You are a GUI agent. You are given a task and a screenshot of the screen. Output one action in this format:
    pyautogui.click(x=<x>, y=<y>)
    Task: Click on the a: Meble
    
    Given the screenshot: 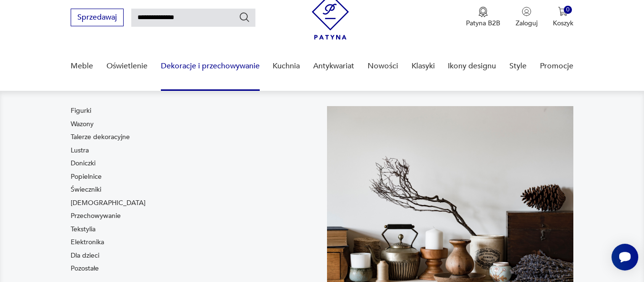 What is the action you would take?
    pyautogui.click(x=81, y=66)
    